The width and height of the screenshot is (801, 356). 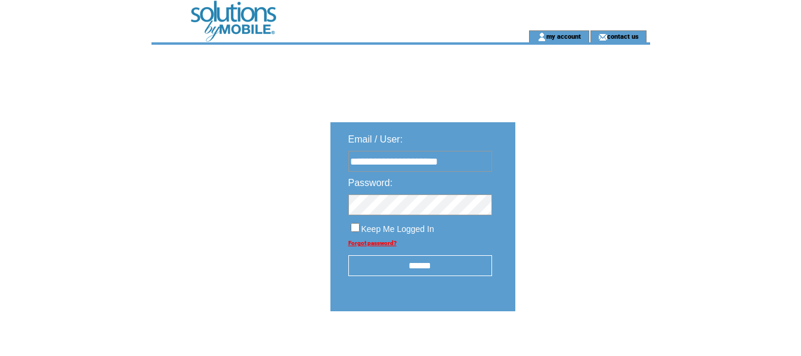 What do you see at coordinates (623, 36) in the screenshot?
I see `a: contact us` at bounding box center [623, 36].